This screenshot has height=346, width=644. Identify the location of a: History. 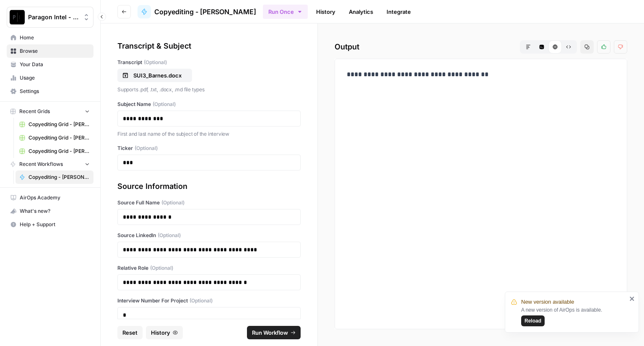
(325, 12).